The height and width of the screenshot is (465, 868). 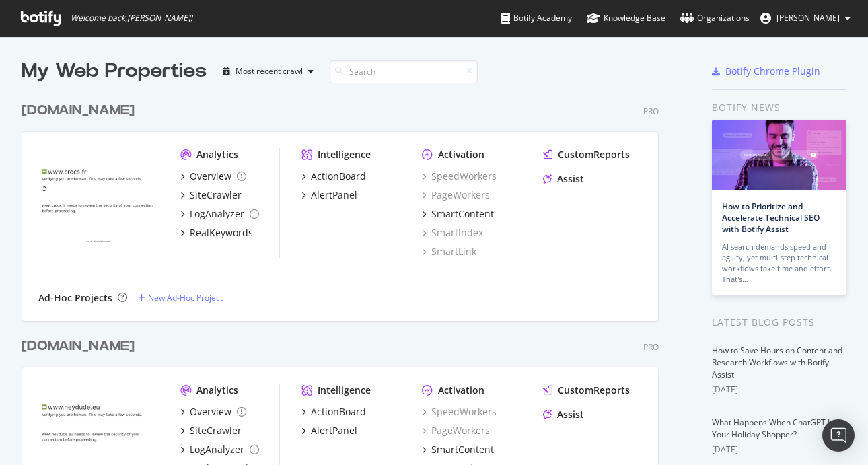 I want to click on div: AI search demands speed and agility, yet multi-step technical workflows take time and effort. Tha..., so click(x=779, y=264).